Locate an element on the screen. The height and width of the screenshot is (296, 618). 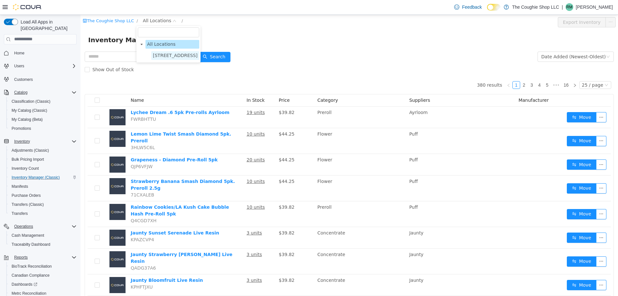
span: RM is located at coordinates (569, 7).